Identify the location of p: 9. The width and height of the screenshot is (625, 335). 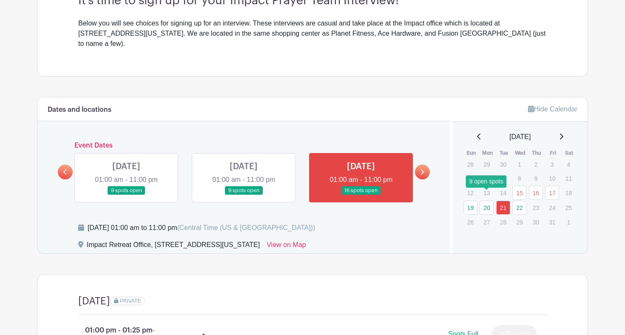
(536, 178).